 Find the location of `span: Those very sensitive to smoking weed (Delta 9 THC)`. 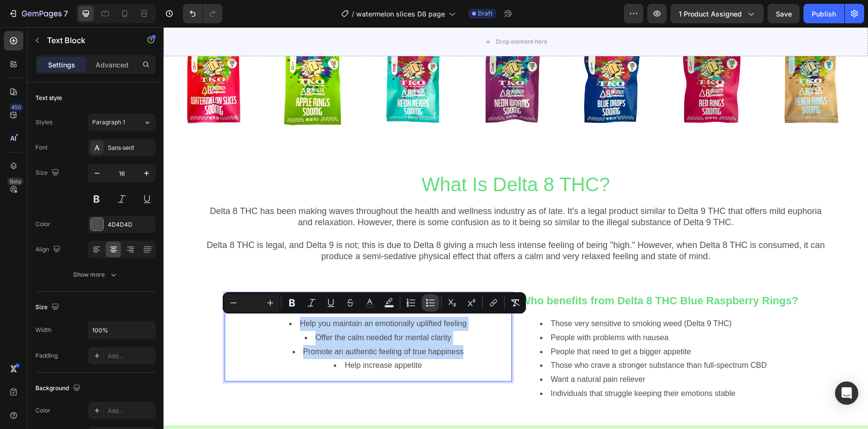

span: Those very sensitive to smoking weed (Delta 9 THC) is located at coordinates (477, 296).